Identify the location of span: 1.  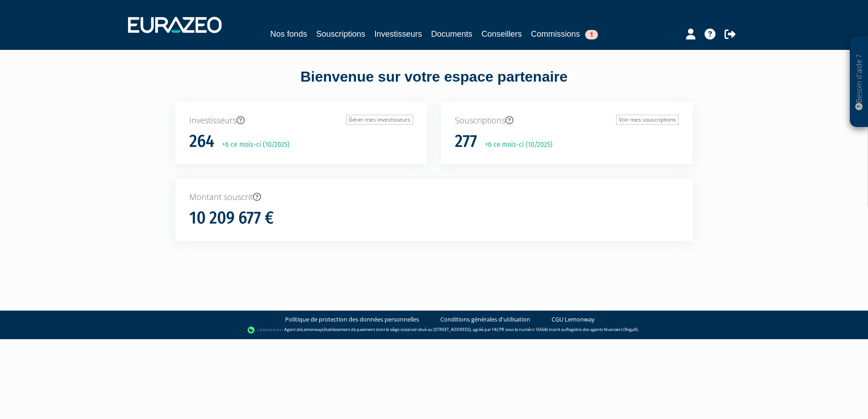
(592, 35).